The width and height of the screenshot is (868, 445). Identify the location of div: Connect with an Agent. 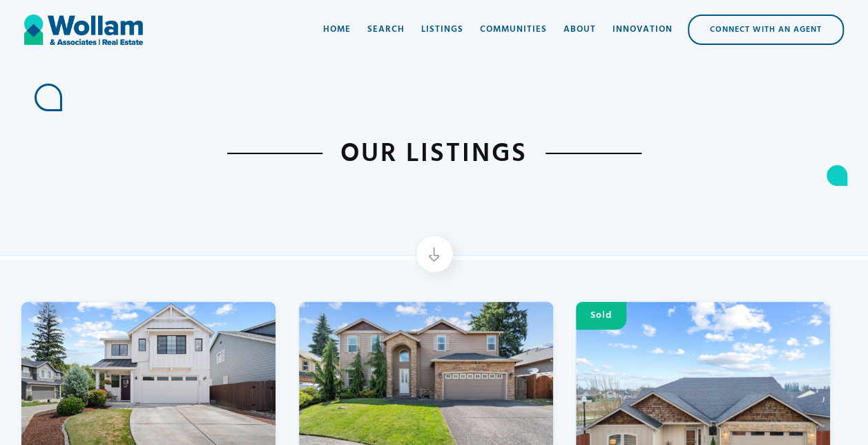
(766, 30).